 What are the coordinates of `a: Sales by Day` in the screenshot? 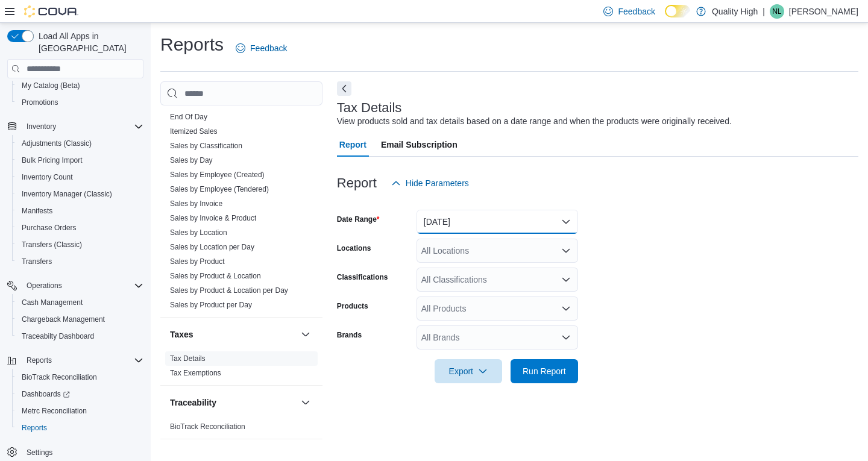 It's located at (191, 161).